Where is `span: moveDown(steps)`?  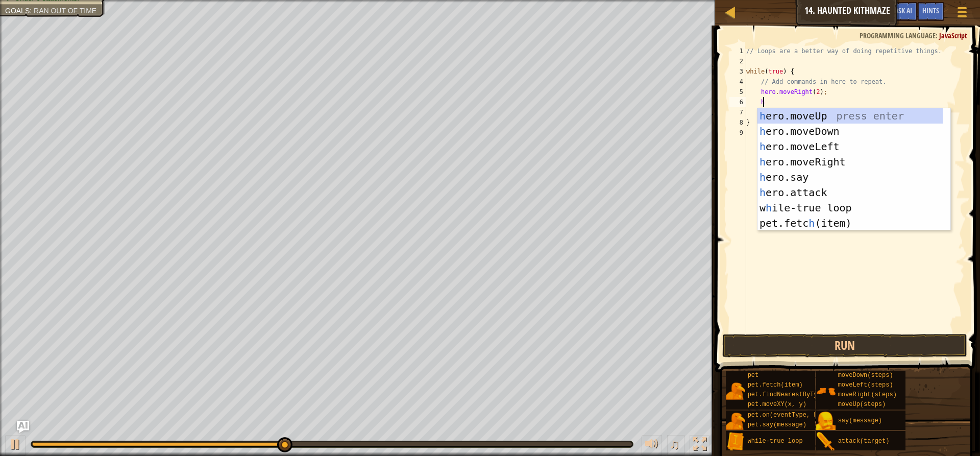 span: moveDown(steps) is located at coordinates (866, 375).